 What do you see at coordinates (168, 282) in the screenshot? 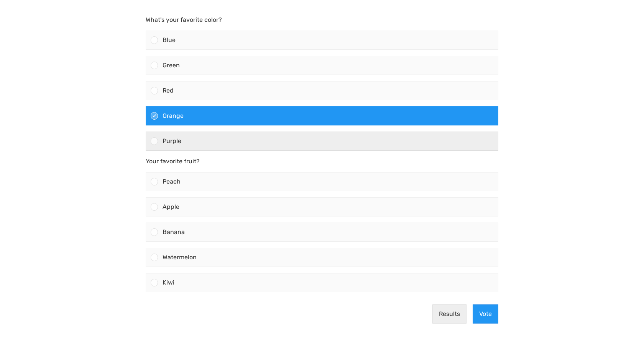
I see `span: Kiwi` at bounding box center [168, 282].